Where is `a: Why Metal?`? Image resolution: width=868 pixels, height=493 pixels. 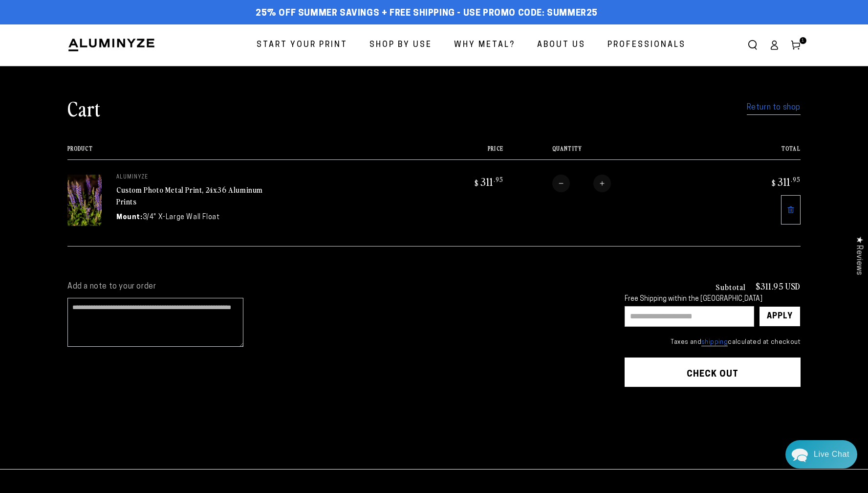 a: Why Metal? is located at coordinates (485, 45).